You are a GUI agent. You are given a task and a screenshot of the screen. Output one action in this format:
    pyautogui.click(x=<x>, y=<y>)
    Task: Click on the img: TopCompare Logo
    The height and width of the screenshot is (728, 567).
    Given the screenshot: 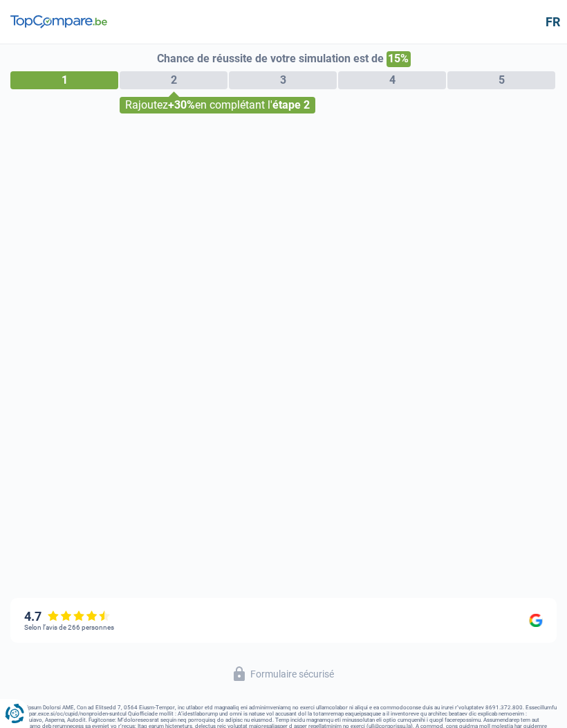 What is the action you would take?
    pyautogui.click(x=59, y=22)
    